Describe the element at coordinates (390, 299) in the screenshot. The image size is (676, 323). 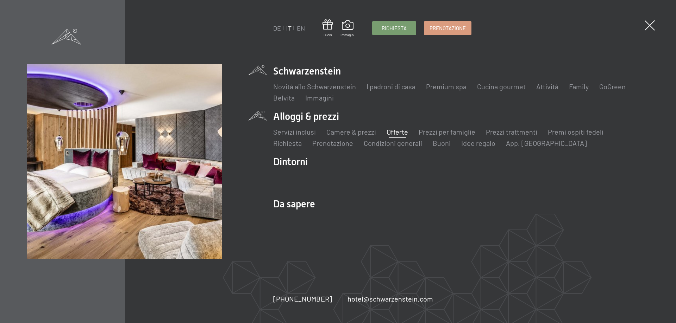
I see `a: hotel@schwarzenstein.com` at that location.